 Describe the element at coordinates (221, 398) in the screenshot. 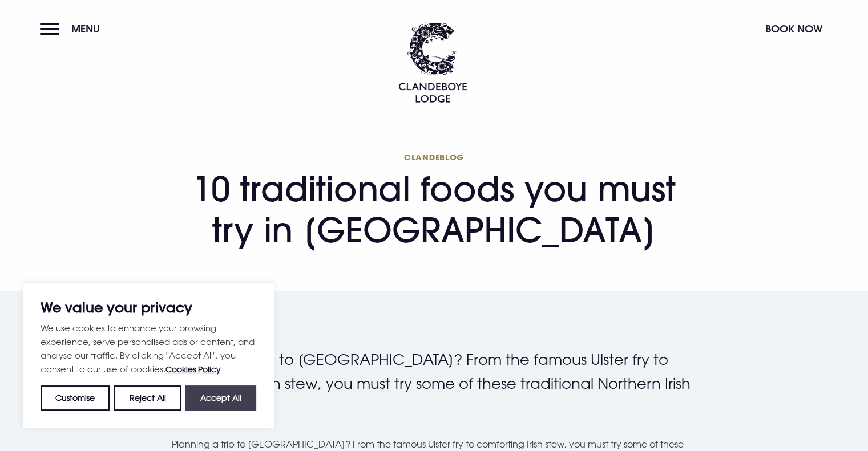

I see `button: Accept All` at that location.